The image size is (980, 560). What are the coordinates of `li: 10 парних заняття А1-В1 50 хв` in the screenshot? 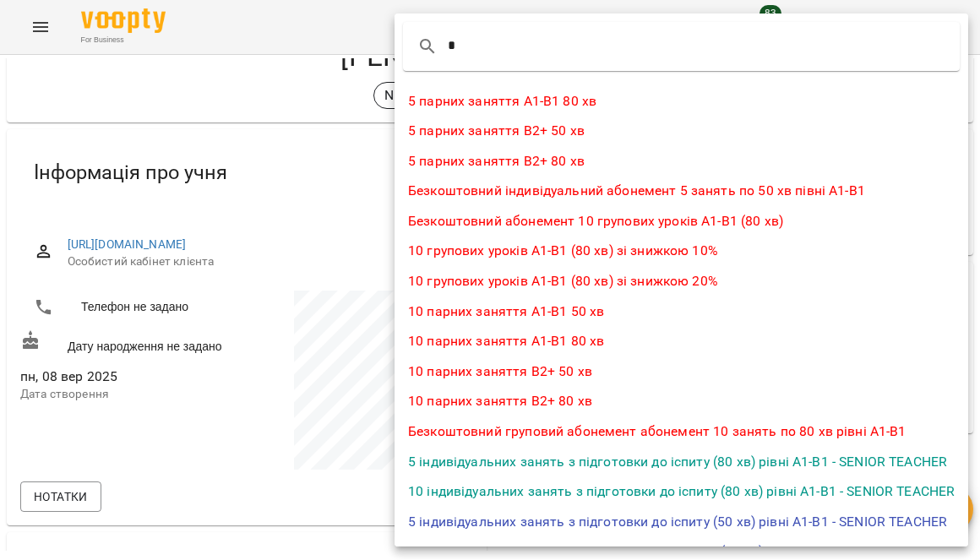 It's located at (681, 312).